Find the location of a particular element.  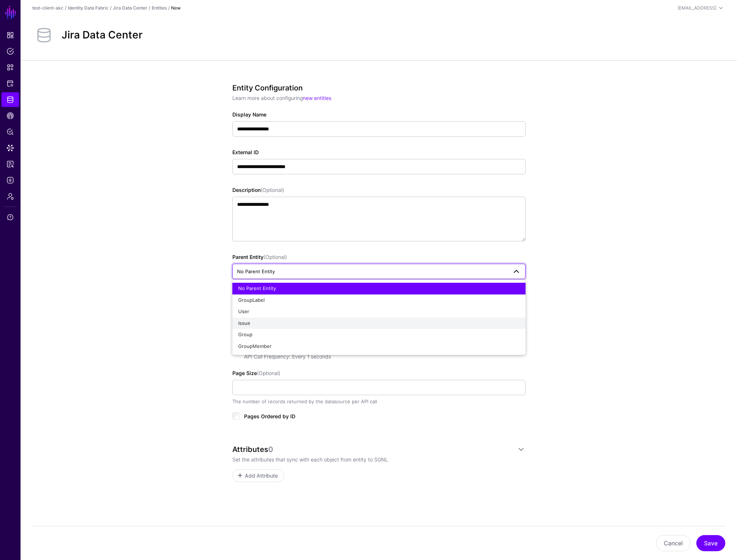

span: Protected Systems is located at coordinates (10, 83).